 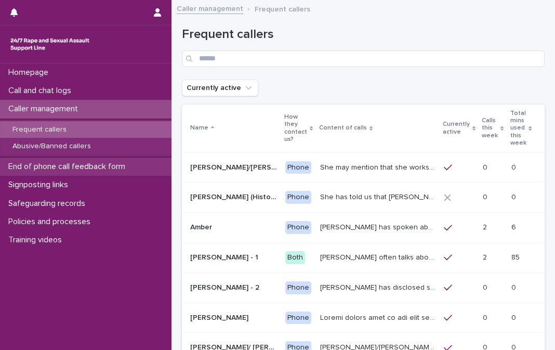 I want to click on p: 6, so click(x=514, y=226).